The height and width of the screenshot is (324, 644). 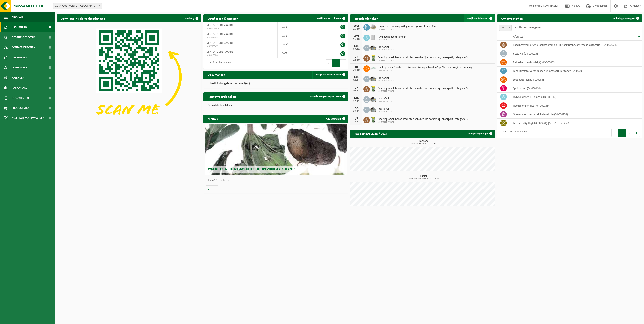 What do you see at coordinates (213, 118) in the screenshot?
I see `h2: Nieuws` at bounding box center [213, 118].